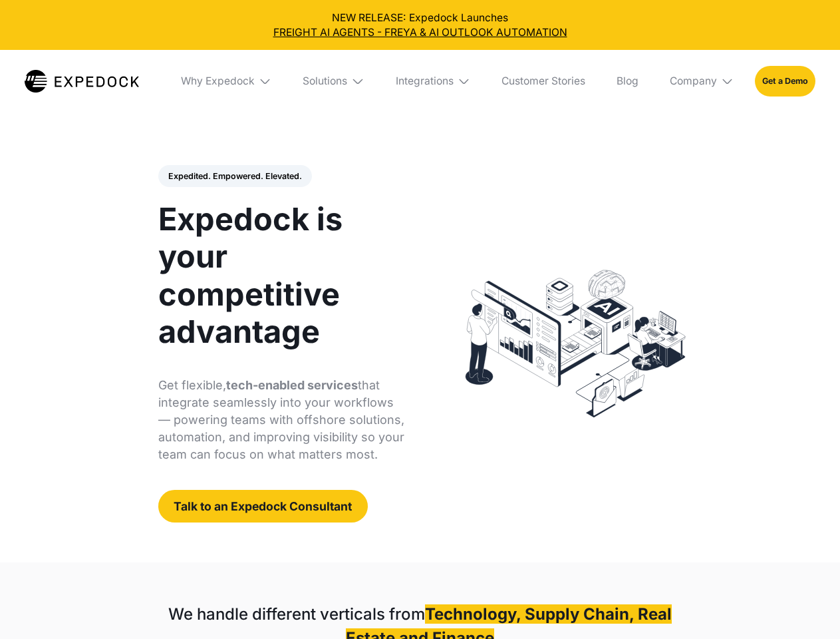 This screenshot has width=840, height=639. What do you see at coordinates (296, 614) in the screenshot?
I see `strong: We handle different verticals from` at bounding box center [296, 614].